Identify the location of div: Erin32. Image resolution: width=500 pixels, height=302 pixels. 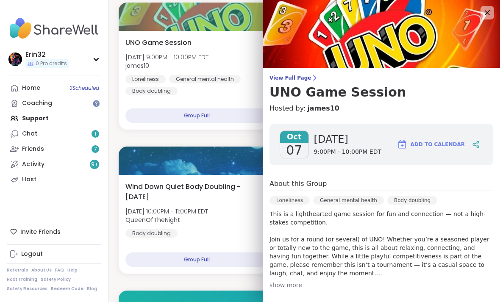
(47, 55).